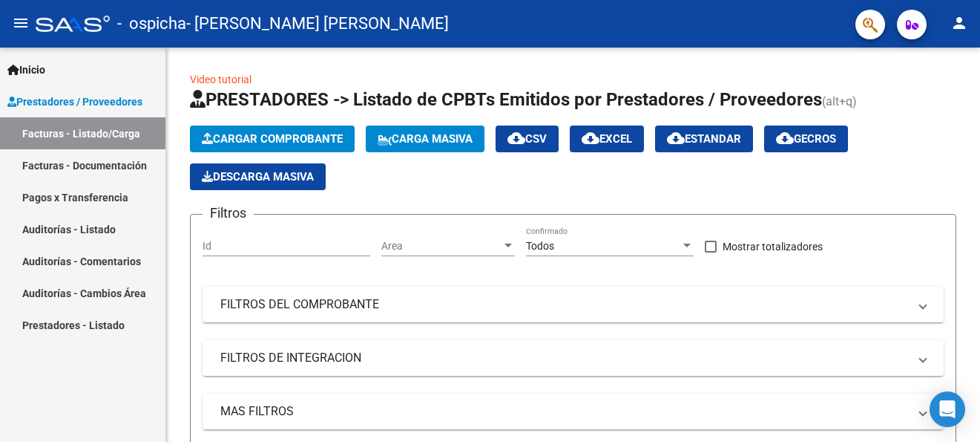 This screenshot has height=442, width=980. I want to click on span: - ospicha, so click(151, 23).